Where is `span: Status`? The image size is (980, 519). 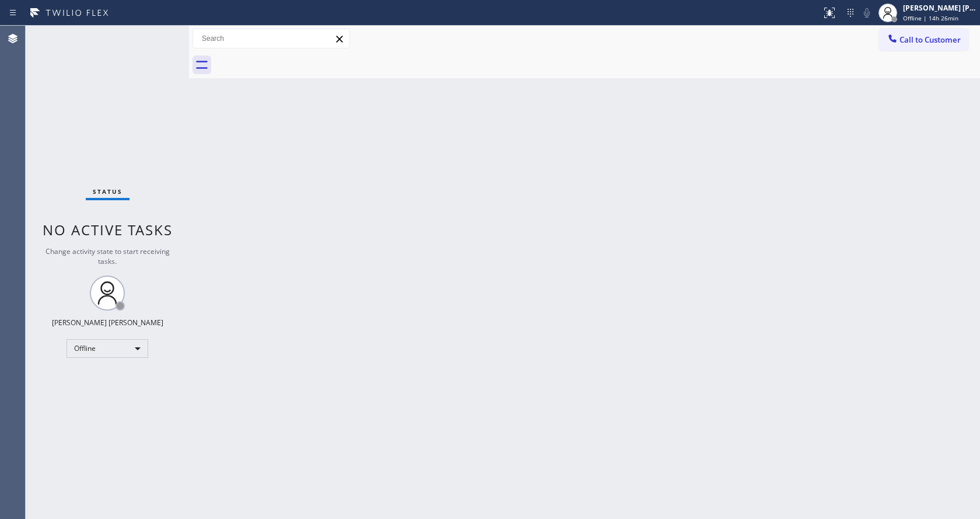
span: Status is located at coordinates (107, 192).